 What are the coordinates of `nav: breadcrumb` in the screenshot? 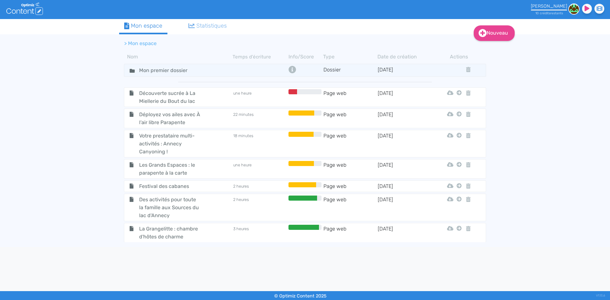 It's located at (278, 44).